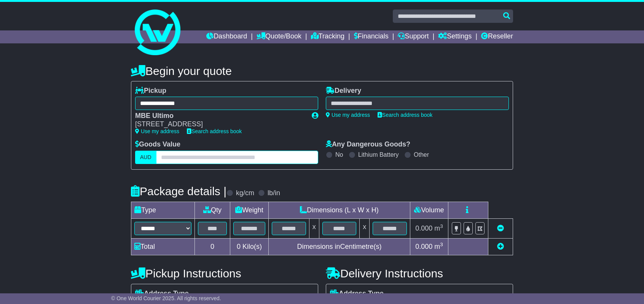 The image size is (644, 304). What do you see at coordinates (328, 37) in the screenshot?
I see `a: Tracking` at bounding box center [328, 37].